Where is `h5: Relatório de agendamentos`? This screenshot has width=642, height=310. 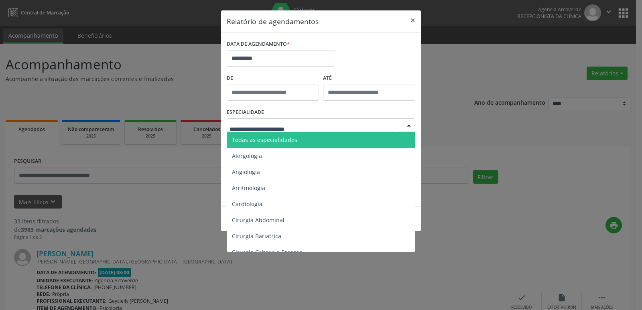
h5: Relatório de agendamentos is located at coordinates (272, 21).